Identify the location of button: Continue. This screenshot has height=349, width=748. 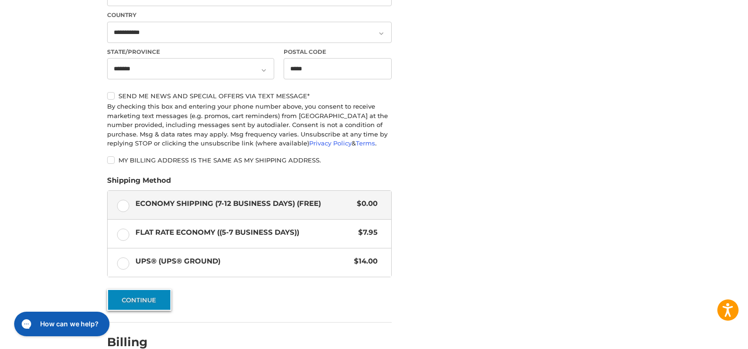
(139, 300).